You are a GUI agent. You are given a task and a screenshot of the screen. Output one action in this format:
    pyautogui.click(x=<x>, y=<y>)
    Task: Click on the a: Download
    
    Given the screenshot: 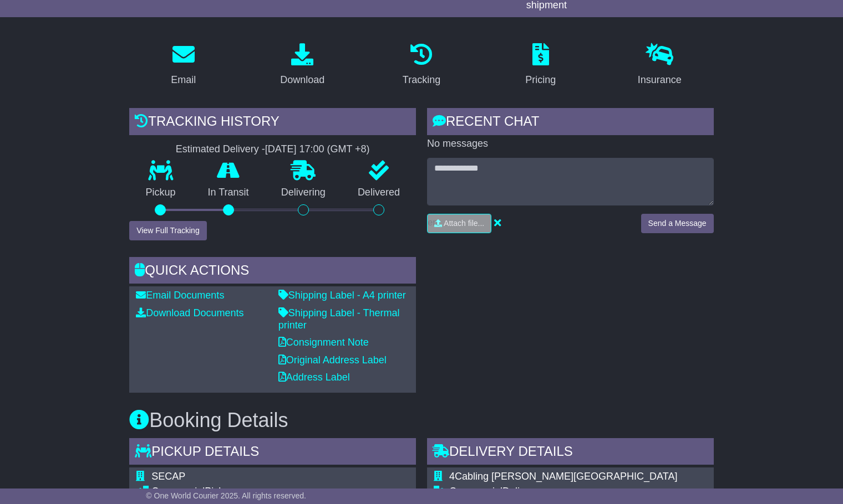 What is the action you would take?
    pyautogui.click(x=302, y=65)
    